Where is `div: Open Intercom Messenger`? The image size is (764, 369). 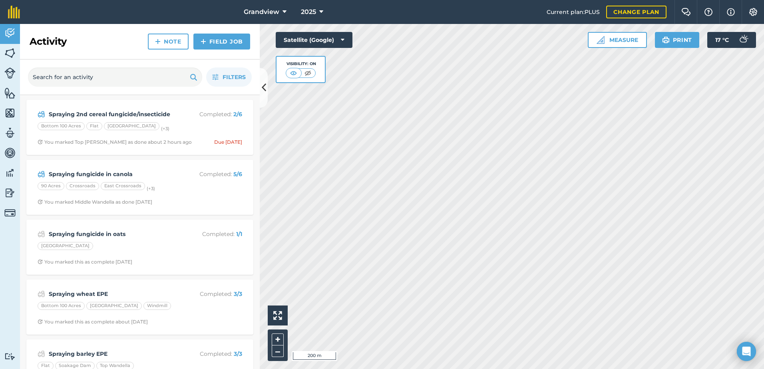 div: Open Intercom Messenger is located at coordinates (746, 351).